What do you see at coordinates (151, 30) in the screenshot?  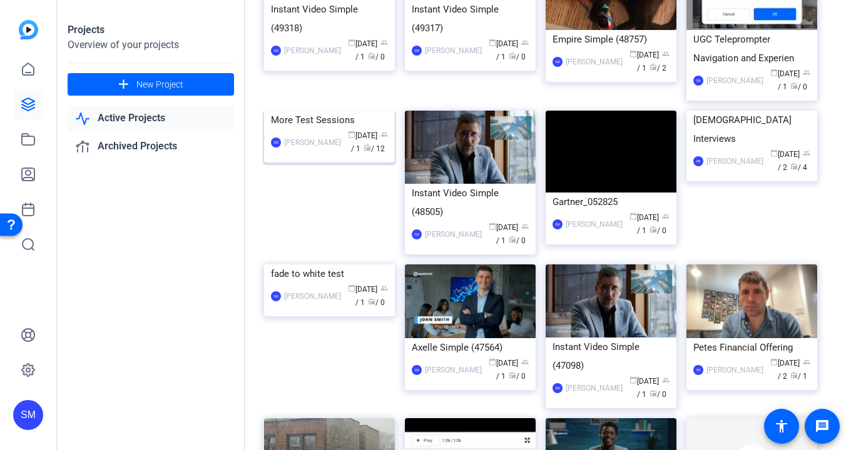 I see `div: Projects` at bounding box center [151, 30].